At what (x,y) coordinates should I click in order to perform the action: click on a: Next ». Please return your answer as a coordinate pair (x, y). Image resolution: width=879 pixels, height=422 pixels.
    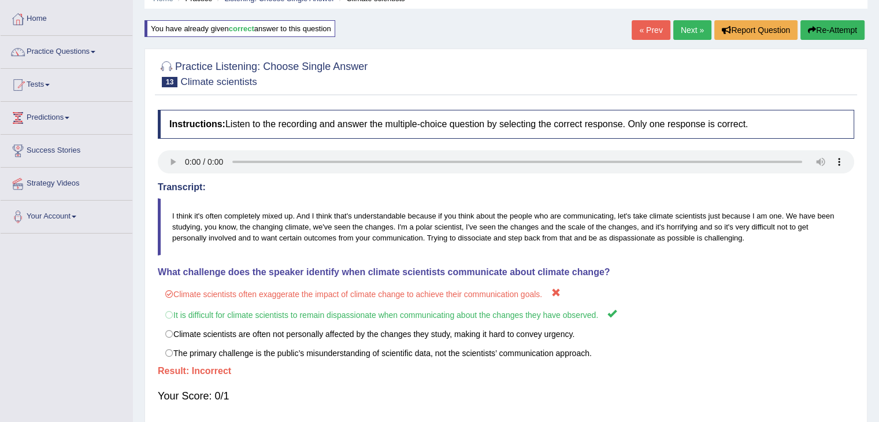
    Looking at the image, I should click on (692, 30).